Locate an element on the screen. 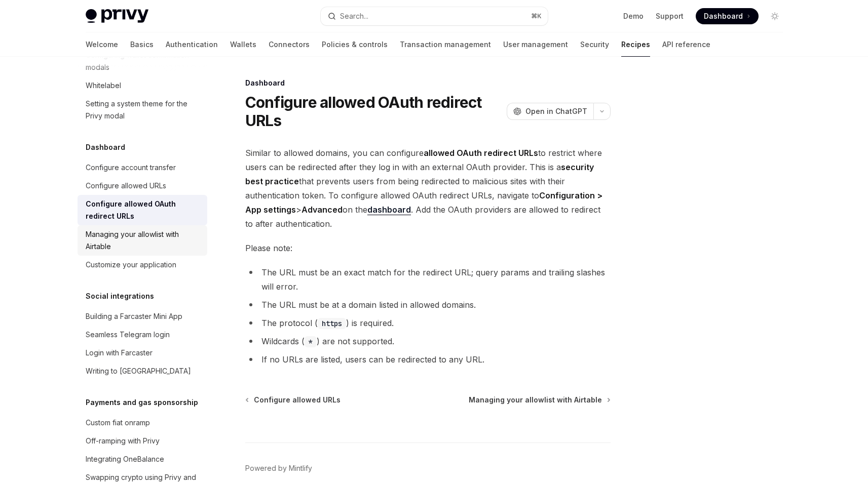 Image resolution: width=868 pixels, height=485 pixels. code: https is located at coordinates (332, 324).